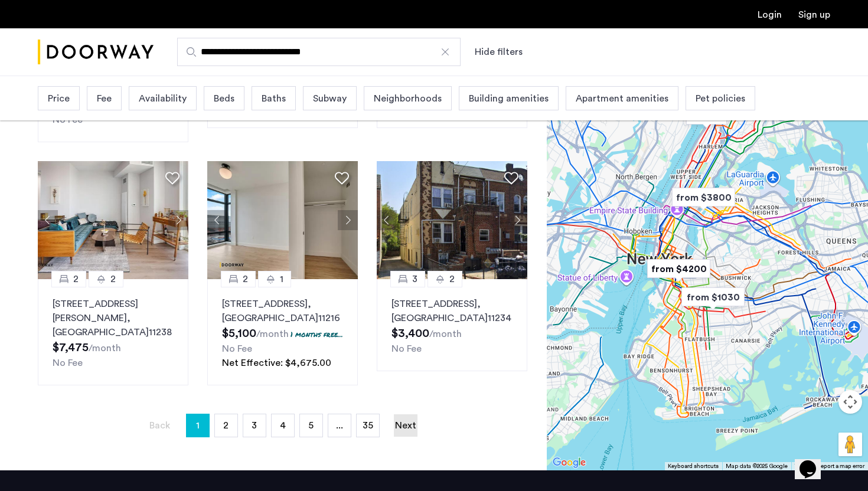  I want to click on span: $7,475, so click(71, 348).